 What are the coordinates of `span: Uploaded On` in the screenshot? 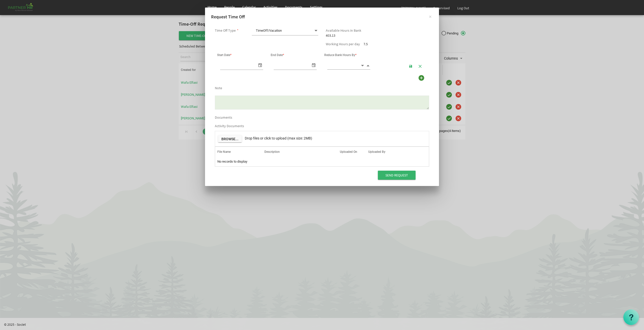 It's located at (348, 152).